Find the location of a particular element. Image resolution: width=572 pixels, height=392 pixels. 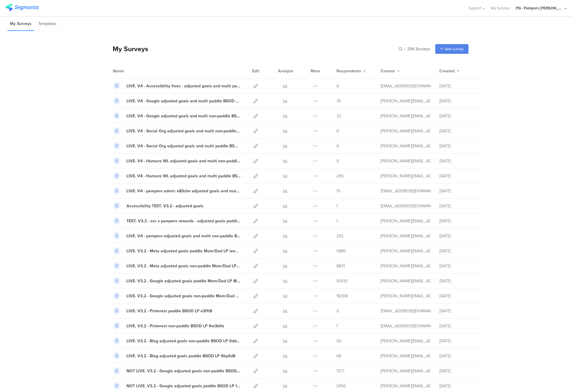

div: My Surveys is located at coordinates (127, 49).